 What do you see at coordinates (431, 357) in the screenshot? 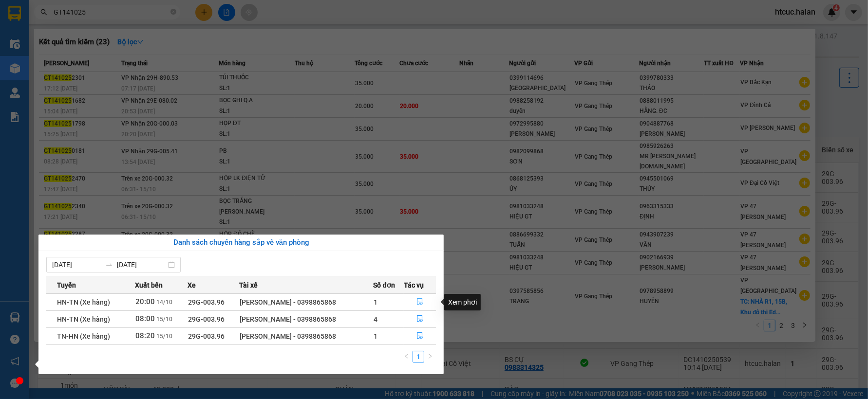
I see `span: right` at bounding box center [431, 357].